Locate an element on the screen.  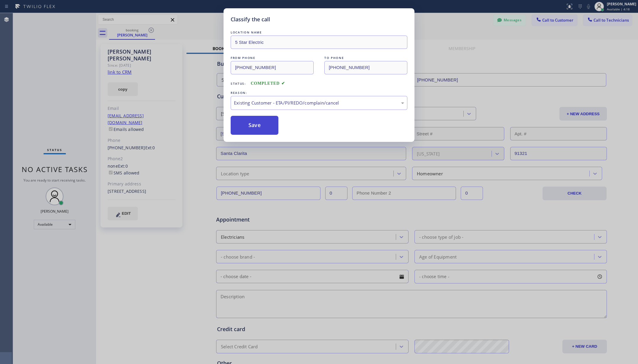
div: REASON: is located at coordinates (319, 93).